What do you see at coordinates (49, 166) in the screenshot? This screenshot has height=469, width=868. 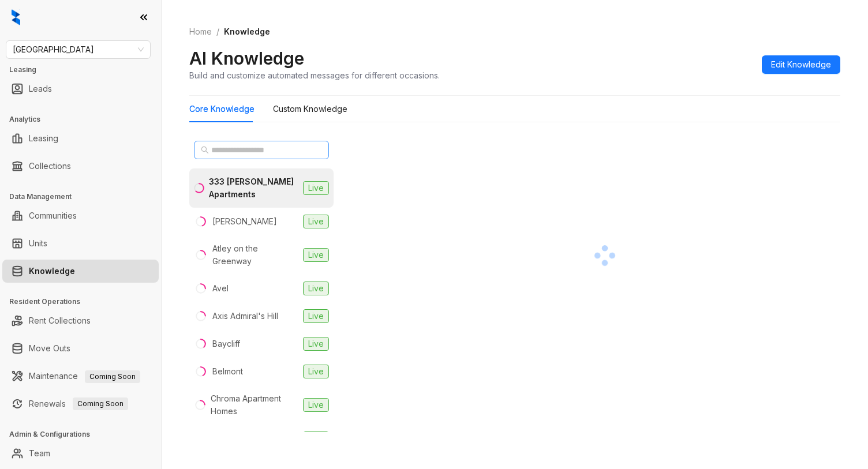 I see `a: Collections` at bounding box center [49, 166].